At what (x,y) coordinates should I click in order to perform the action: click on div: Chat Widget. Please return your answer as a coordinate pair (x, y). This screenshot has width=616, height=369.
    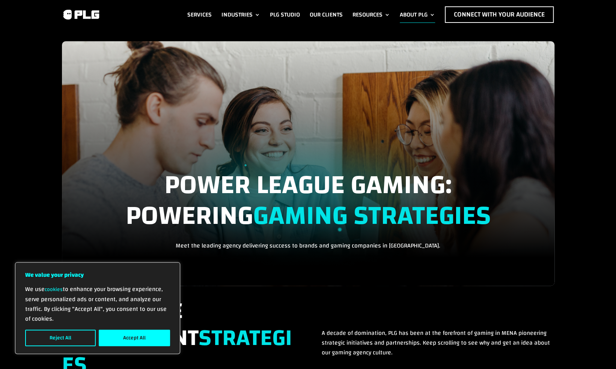
    Looking at the image, I should click on (597, 351).